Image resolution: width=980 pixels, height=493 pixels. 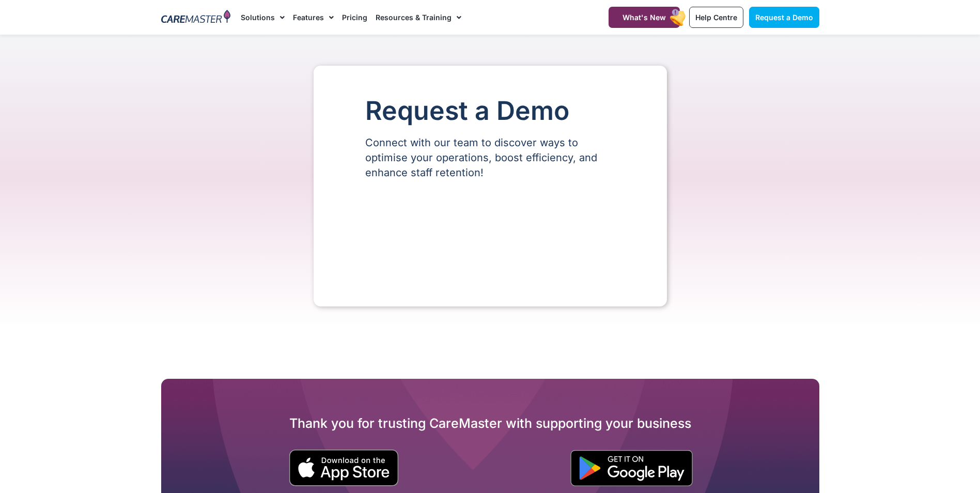 What do you see at coordinates (490, 158) in the screenshot?
I see `p: Connect with our team to discover ways to optimise your operations, boost efficiency, and enhance...` at bounding box center [490, 158].